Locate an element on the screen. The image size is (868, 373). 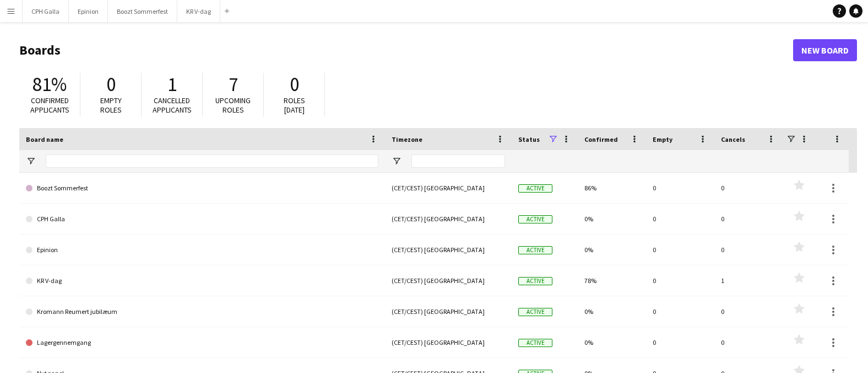
span: Upcoming roles is located at coordinates (233, 105).